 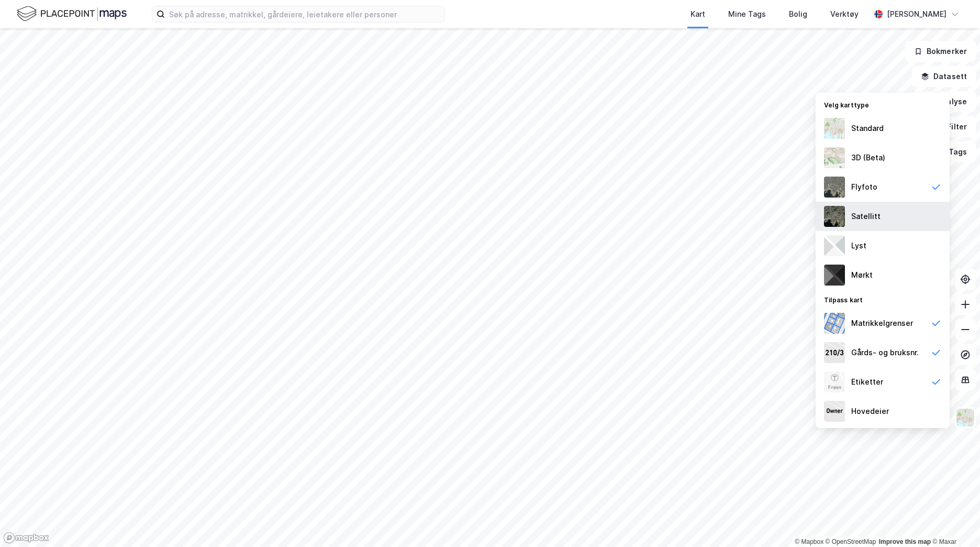 I want to click on a: OpenStreetMap, so click(x=851, y=542).